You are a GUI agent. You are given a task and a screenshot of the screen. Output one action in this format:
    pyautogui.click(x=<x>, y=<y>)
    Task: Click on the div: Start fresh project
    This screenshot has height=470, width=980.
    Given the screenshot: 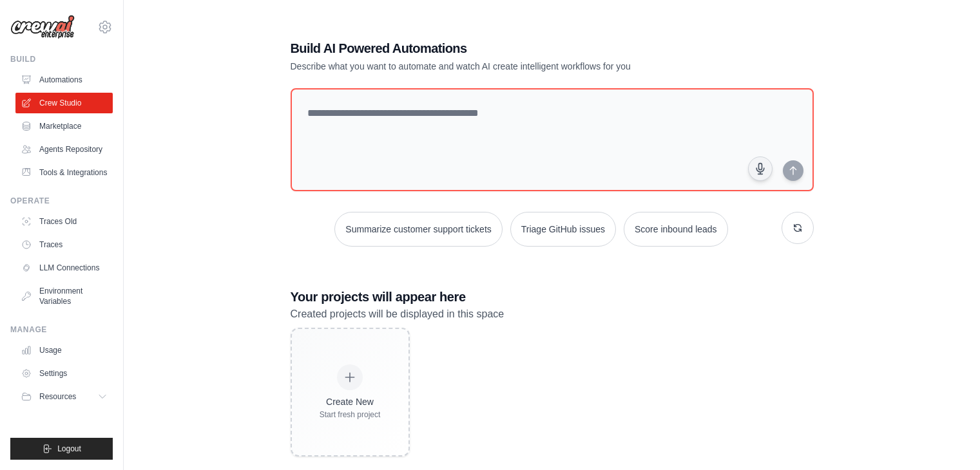 What is the action you would take?
    pyautogui.click(x=350, y=414)
    